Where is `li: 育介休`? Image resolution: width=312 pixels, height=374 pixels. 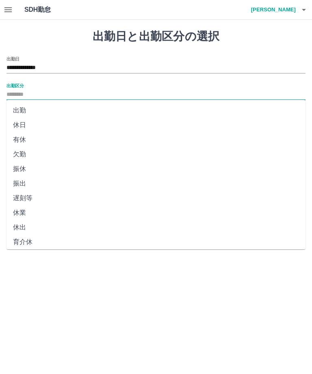
li: 育介休 is located at coordinates (156, 242).